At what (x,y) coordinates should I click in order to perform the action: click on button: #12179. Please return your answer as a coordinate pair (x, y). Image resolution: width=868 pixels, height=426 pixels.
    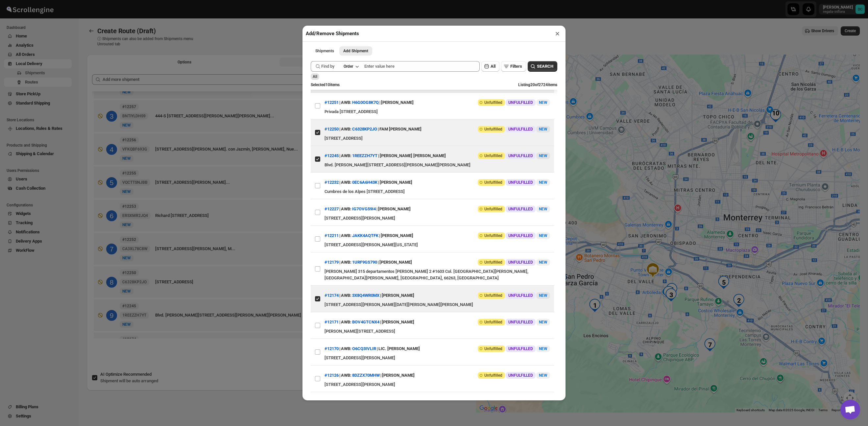
    Looking at the image, I should click on (331, 262).